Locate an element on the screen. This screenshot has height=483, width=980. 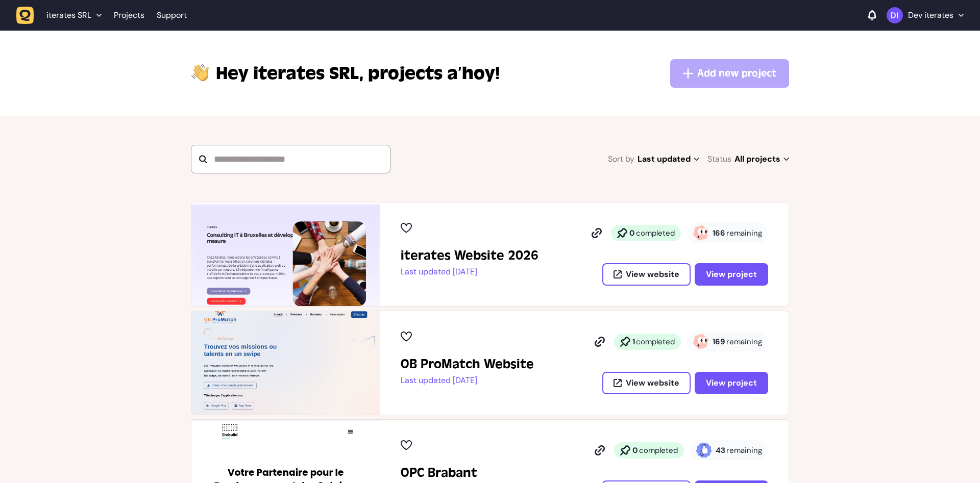
img: iterates Website 2026 is located at coordinates (286, 254).